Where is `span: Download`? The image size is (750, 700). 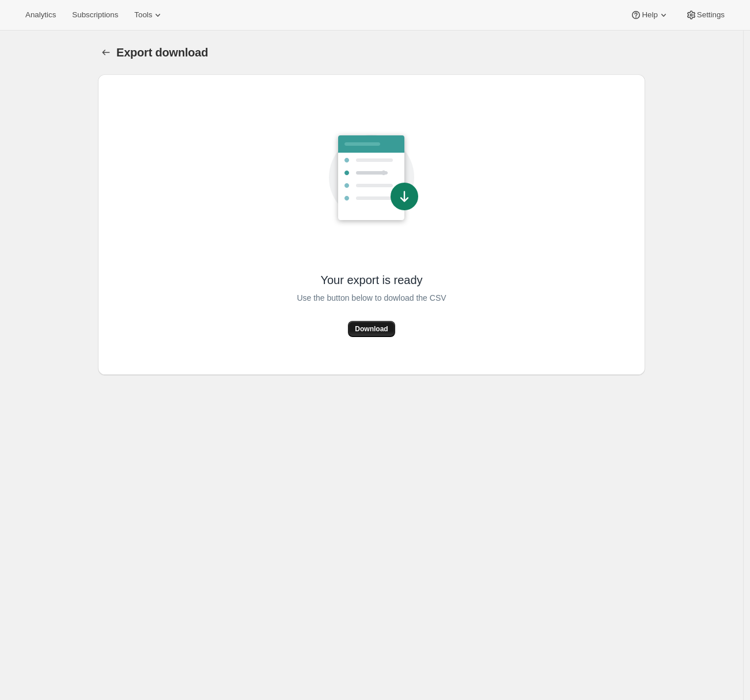
span: Download is located at coordinates (371, 329).